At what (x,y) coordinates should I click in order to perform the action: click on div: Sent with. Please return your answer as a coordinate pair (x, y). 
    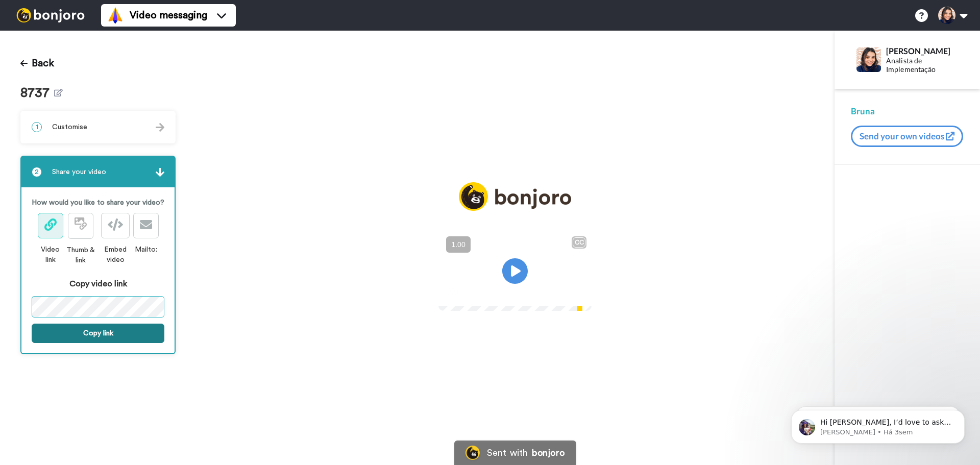
    Looking at the image, I should click on (507, 453).